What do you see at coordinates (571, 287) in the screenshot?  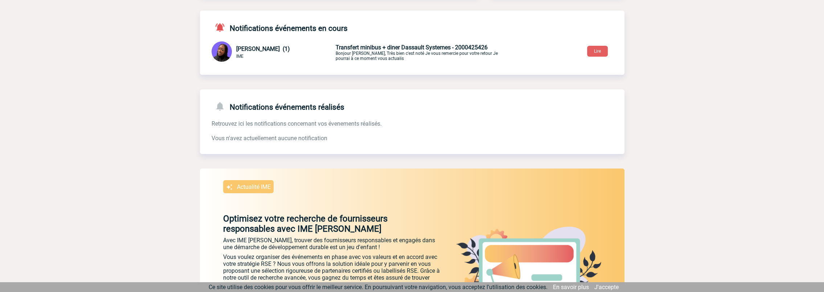 I see `a: En savoir plus` at bounding box center [571, 287].